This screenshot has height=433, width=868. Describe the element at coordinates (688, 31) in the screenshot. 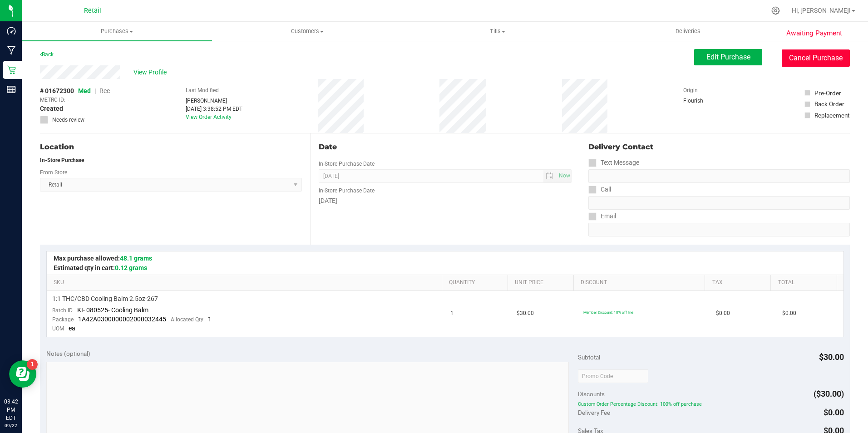

I see `a: Deliveries` at that location.